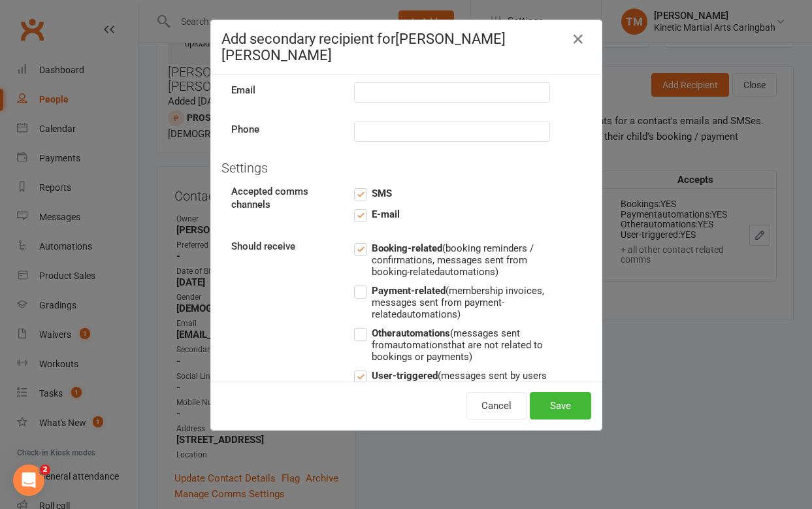 This screenshot has height=509, width=812. Describe the element at coordinates (461, 344) in the screenshot. I see `span: (messages sent from automations that are not related to bookings or payments)` at that location.